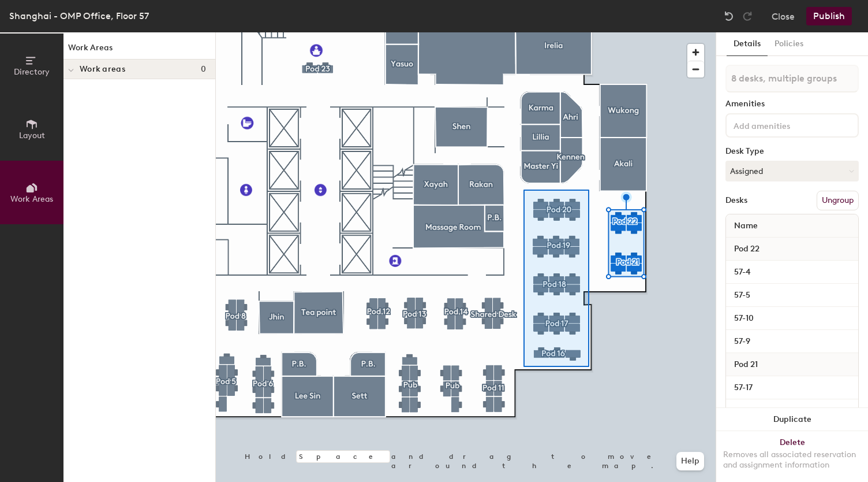  Describe the element at coordinates (32, 71) in the screenshot. I see `span: Directory` at that location.